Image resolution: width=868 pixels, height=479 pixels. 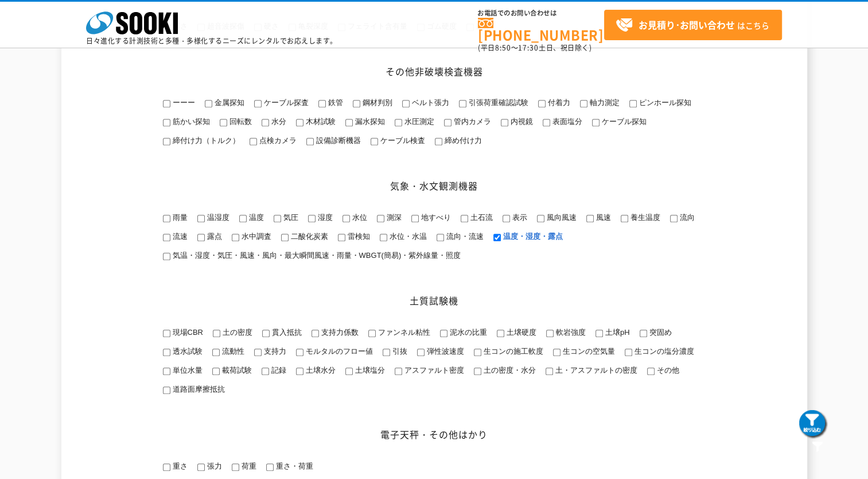 What do you see at coordinates (324, 217) in the screenshot?
I see `span: 湿度` at bounding box center [324, 217].